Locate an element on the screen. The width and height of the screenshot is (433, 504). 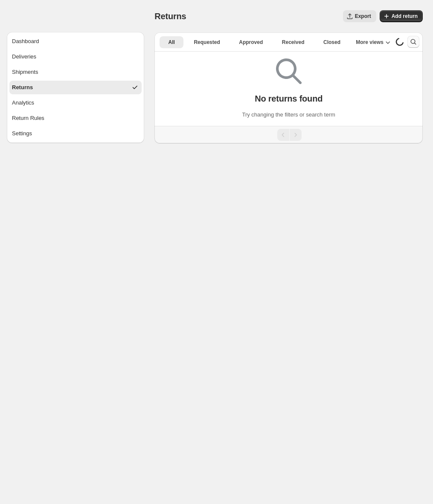
div: Settings is located at coordinates (22, 133).